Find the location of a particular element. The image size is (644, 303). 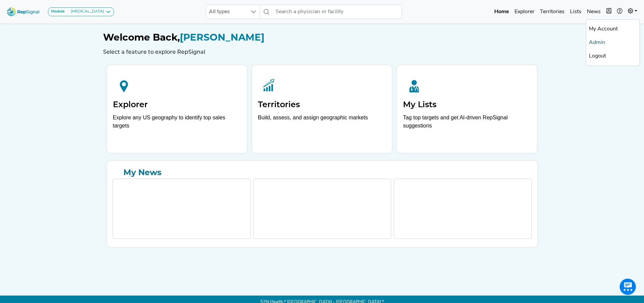

a: My Account is located at coordinates (613, 29).